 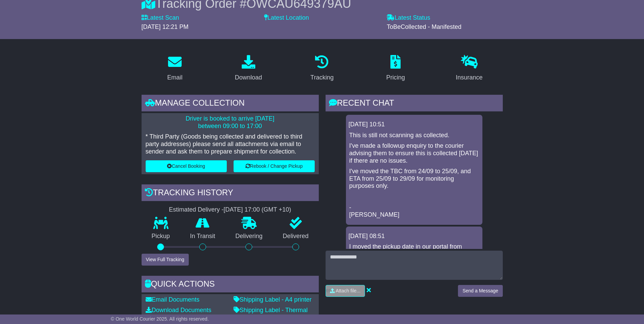 I want to click on a: Download, so click(x=248, y=68).